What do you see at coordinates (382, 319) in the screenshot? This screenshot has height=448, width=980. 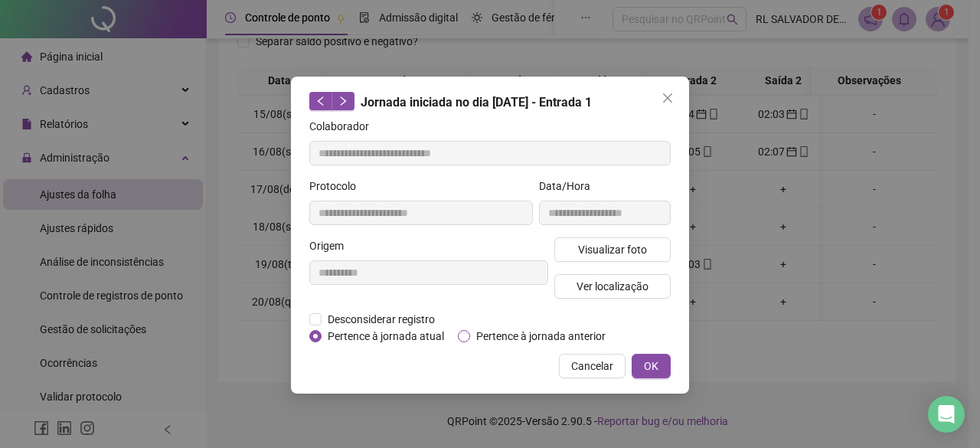 I see `span: Desconsiderar registro` at bounding box center [382, 319].